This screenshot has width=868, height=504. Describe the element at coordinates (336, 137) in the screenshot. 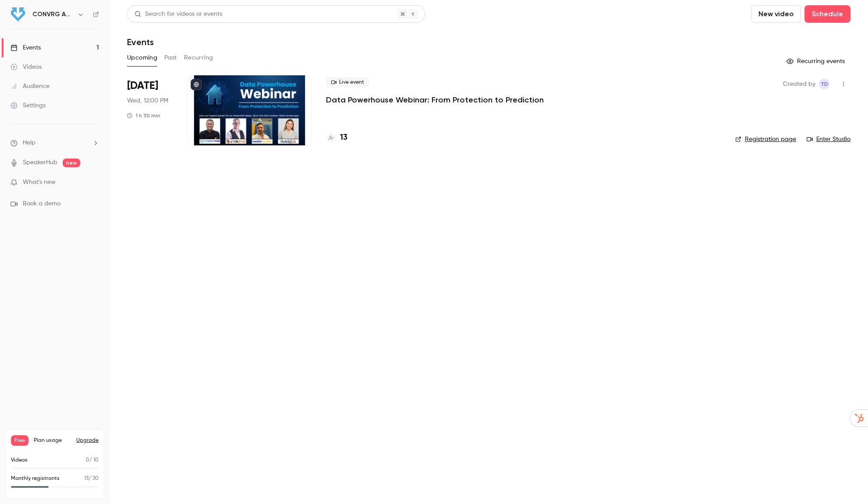

I see `a: 13` at that location.